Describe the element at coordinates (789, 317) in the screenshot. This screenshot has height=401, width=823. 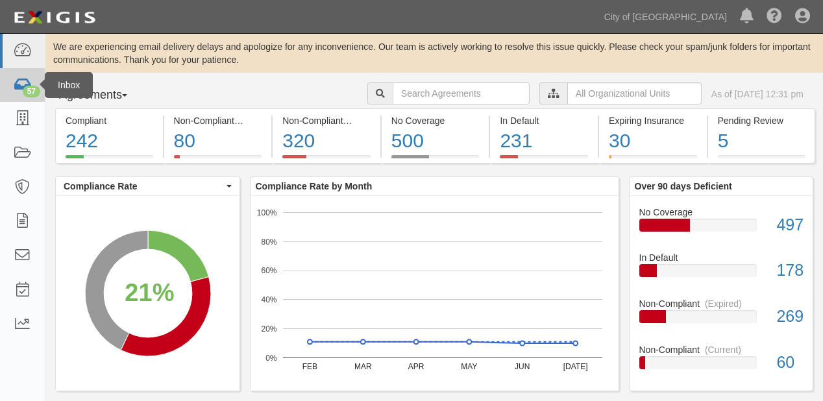
I see `div: 269` at that location.